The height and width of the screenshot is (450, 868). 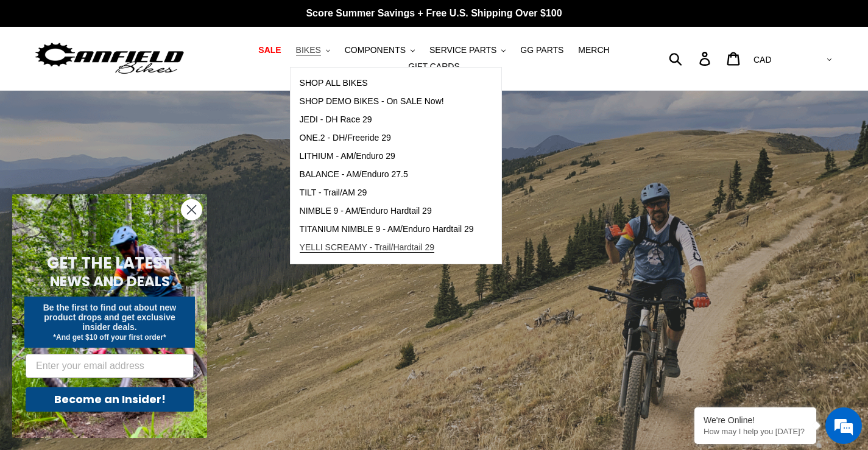 I want to click on span: TILT - Trail/AM 29, so click(x=334, y=193).